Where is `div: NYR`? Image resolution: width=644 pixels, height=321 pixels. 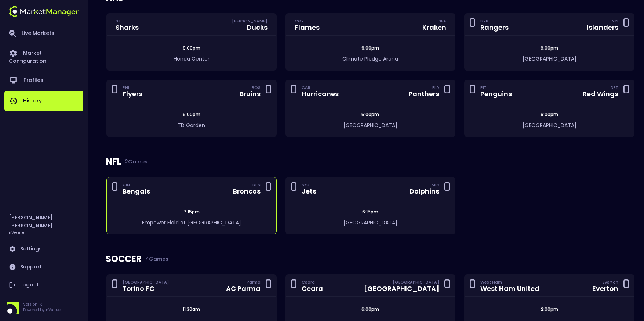
div: NYR is located at coordinates (494, 21).